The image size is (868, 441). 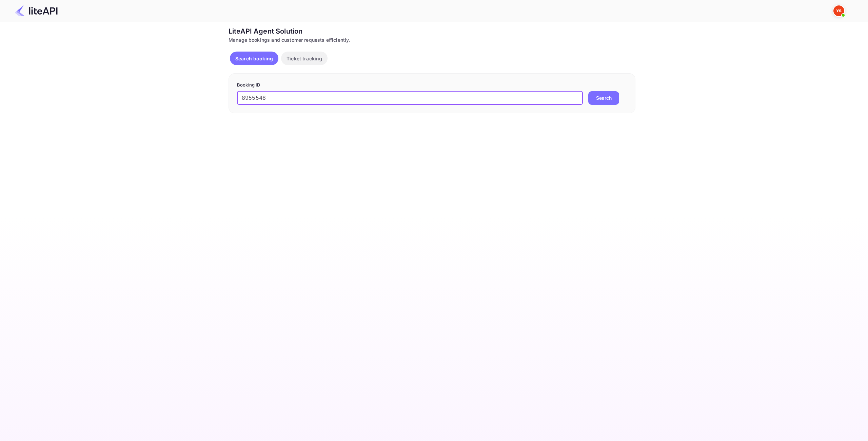 I want to click on p: Search booking, so click(x=254, y=58).